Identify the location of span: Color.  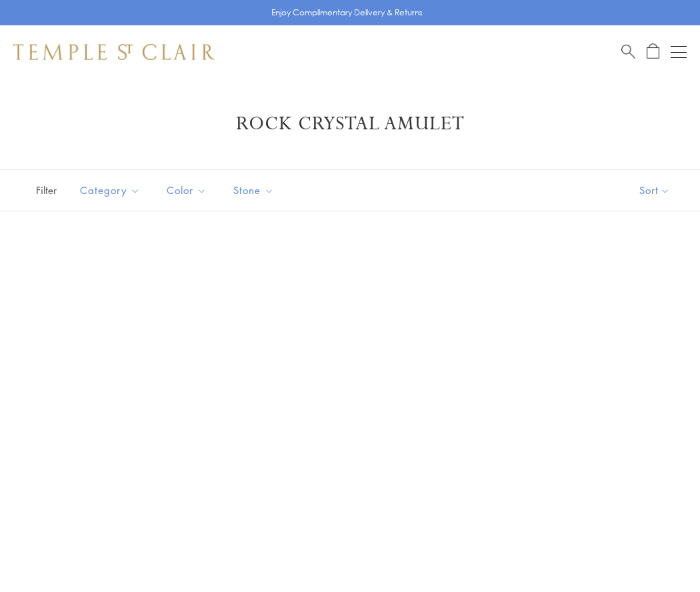
(188, 190).